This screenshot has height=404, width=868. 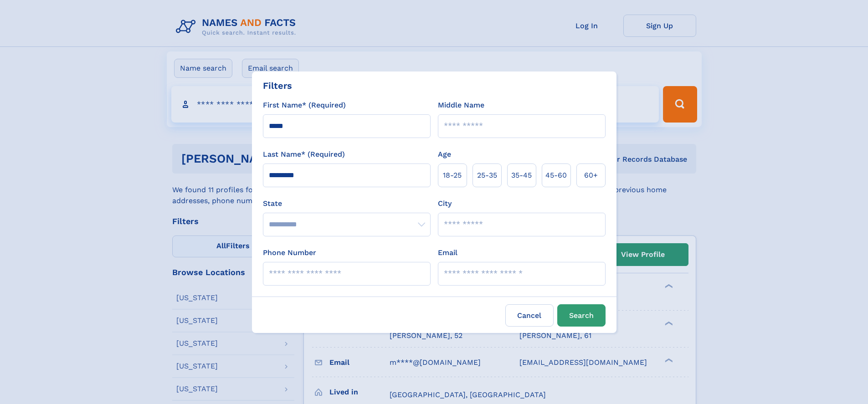 What do you see at coordinates (278, 86) in the screenshot?
I see `div: Filters` at bounding box center [278, 86].